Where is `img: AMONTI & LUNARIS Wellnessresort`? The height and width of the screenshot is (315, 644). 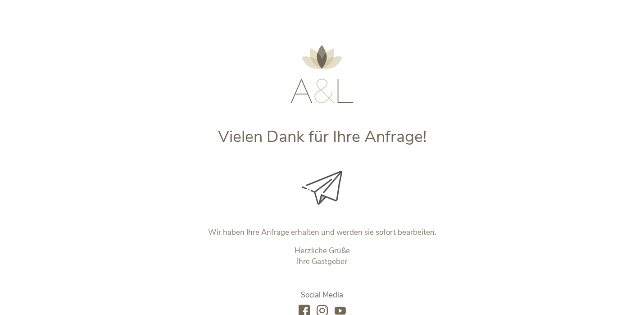 img: AMONTI & LUNARIS Wellnessresort is located at coordinates (322, 74).